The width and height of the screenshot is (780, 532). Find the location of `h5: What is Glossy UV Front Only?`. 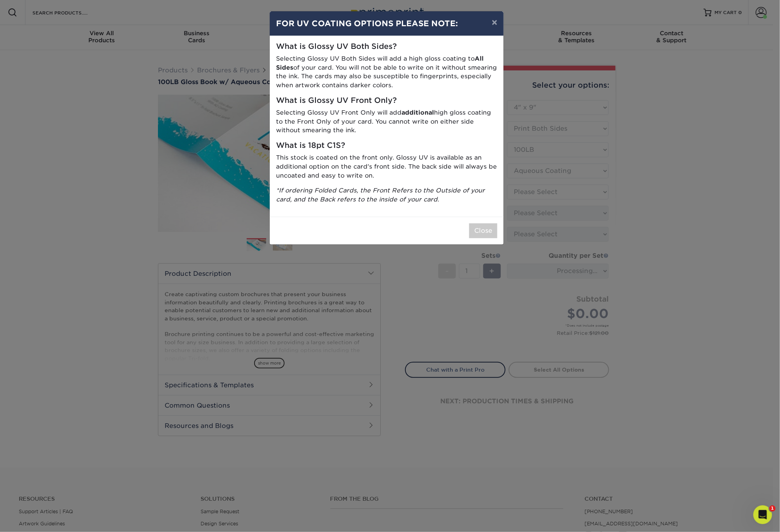

h5: What is Glossy UV Front Only? is located at coordinates (387, 100).